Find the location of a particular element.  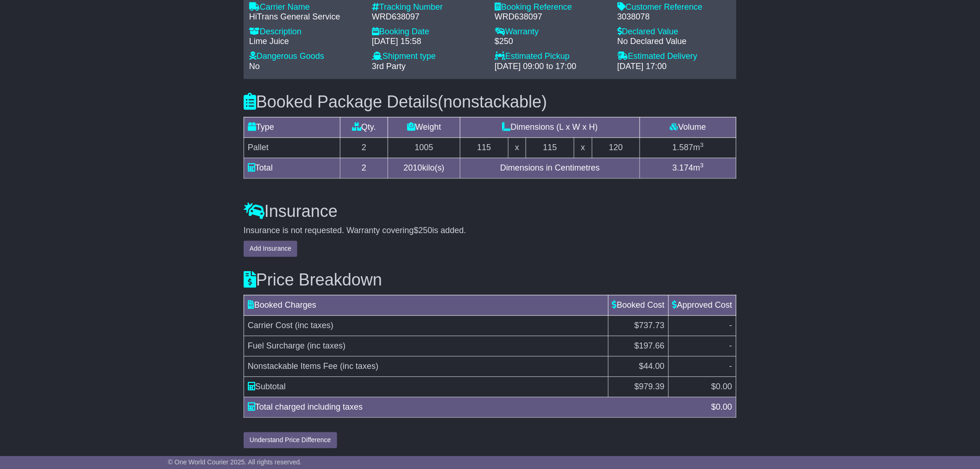

span: Fuel Surcharge is located at coordinates (276, 346).